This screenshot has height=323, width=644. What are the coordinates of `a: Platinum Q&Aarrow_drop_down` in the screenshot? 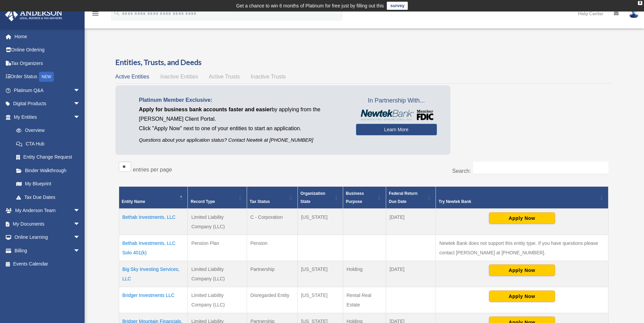 It's located at (48, 90).